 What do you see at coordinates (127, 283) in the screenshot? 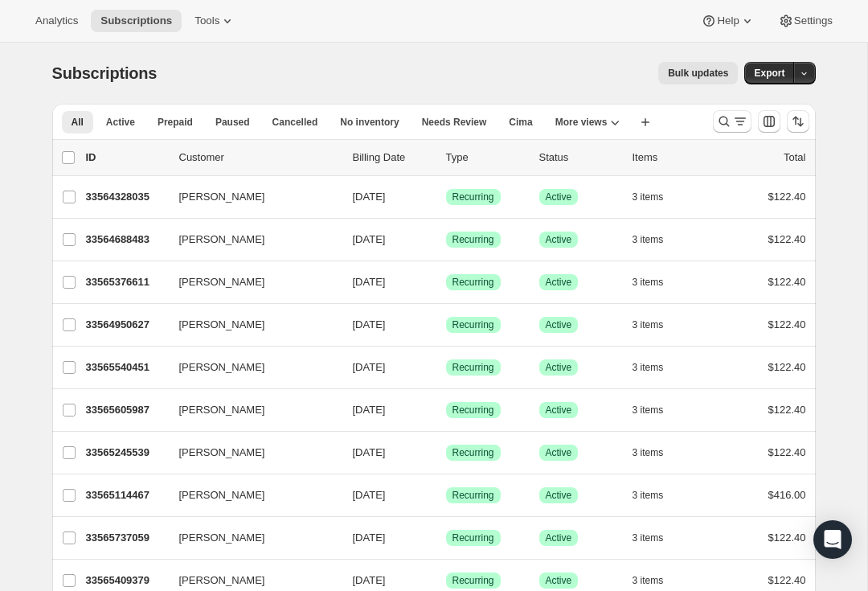
I see `p: 33565376611` at bounding box center [127, 283].